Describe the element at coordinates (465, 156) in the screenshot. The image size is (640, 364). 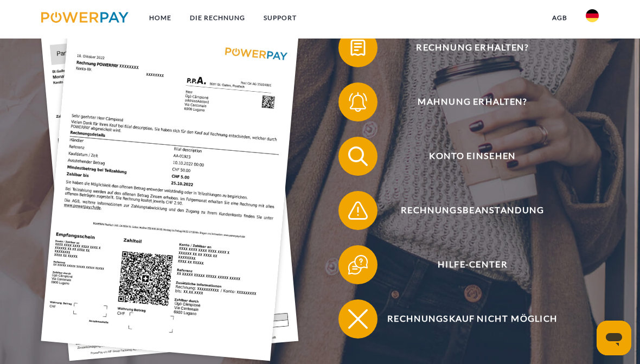
I see `button: Konto einsehen` at that location.